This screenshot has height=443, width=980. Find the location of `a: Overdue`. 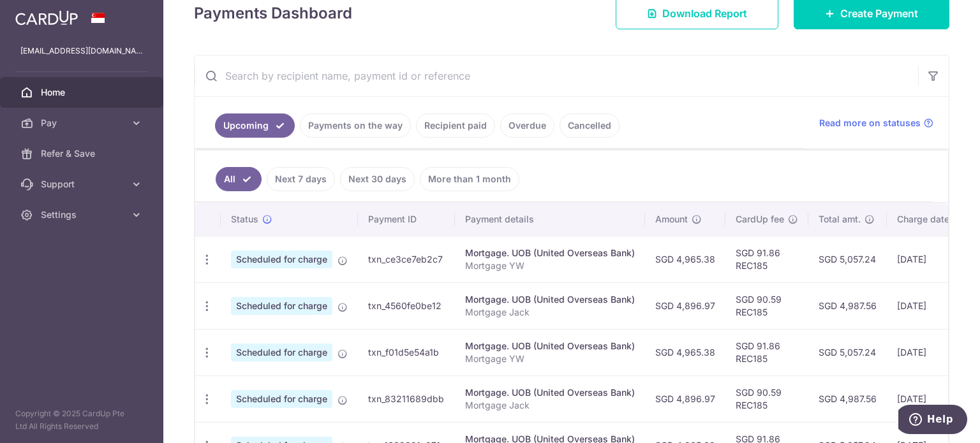

a: Overdue is located at coordinates (527, 126).